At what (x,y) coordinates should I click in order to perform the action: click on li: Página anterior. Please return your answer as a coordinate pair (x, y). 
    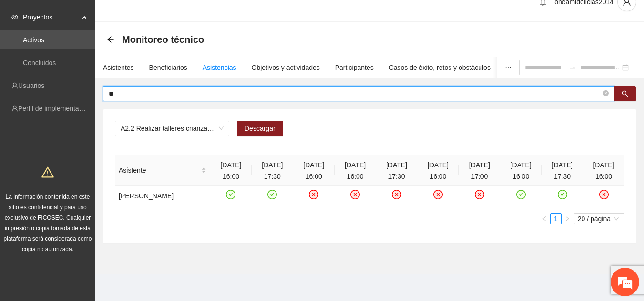
    Looking at the image, I should click on (545, 219).